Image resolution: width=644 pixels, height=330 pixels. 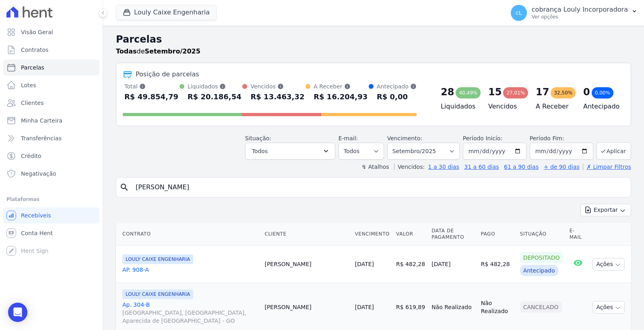 What do you see at coordinates (497, 234) in the screenshot?
I see `th: Pago` at bounding box center [497, 234].